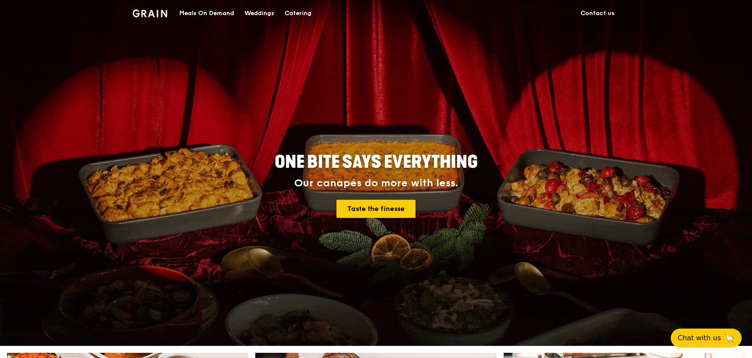 The height and width of the screenshot is (358, 752). I want to click on div: Catering, so click(298, 13).